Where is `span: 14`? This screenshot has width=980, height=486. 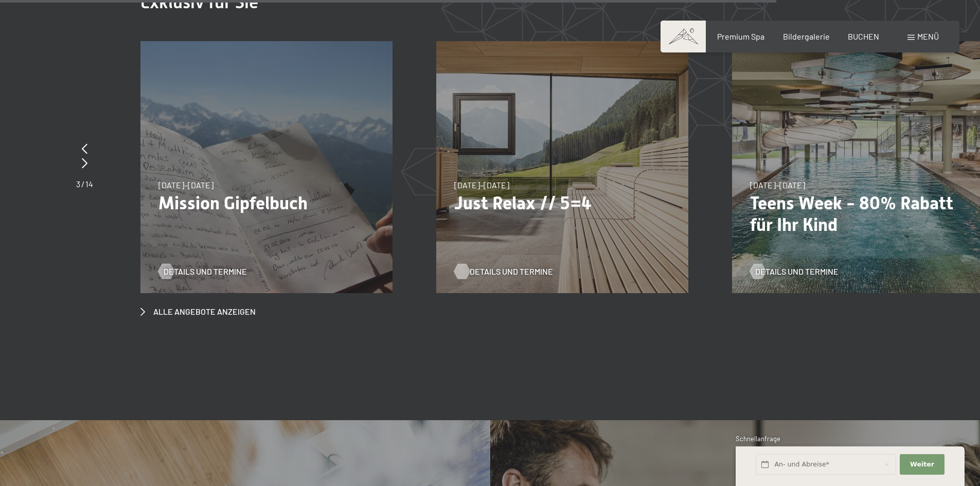
span: 14 is located at coordinates (89, 184).